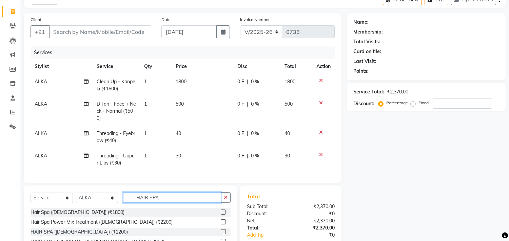  I want to click on a: Add Tip, so click(270, 235).